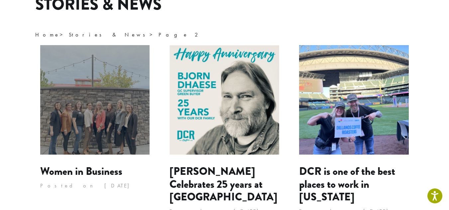  Describe the element at coordinates (48, 35) in the screenshot. I see `a: Home` at that location.